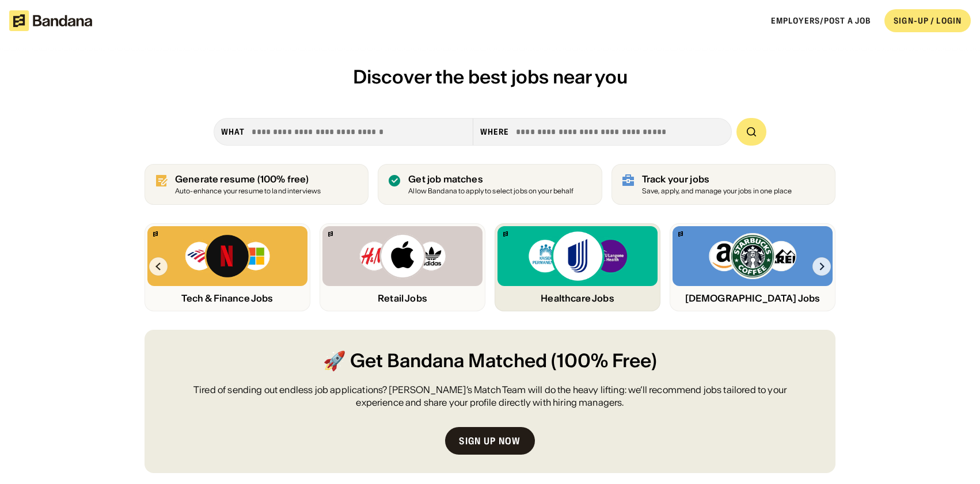  What do you see at coordinates (490, 192) in the screenshot?
I see `div: Allow Bandana to apply to select jobs on your behalf` at bounding box center [490, 192].